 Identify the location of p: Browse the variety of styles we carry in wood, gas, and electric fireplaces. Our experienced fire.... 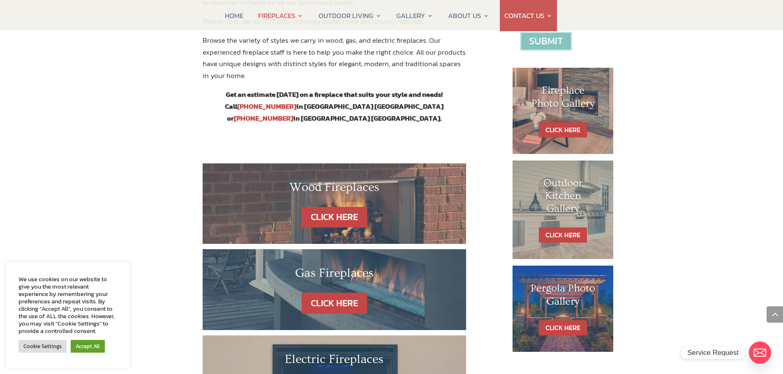
(334, 62).